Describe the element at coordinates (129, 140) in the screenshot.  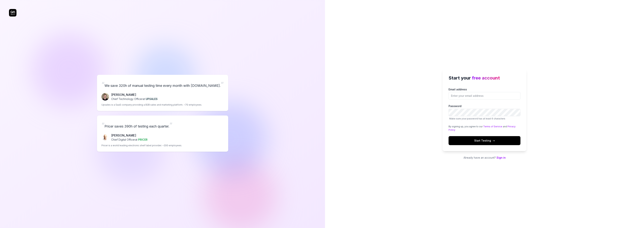
I see `p: Chief Digital Officer at` at that location.